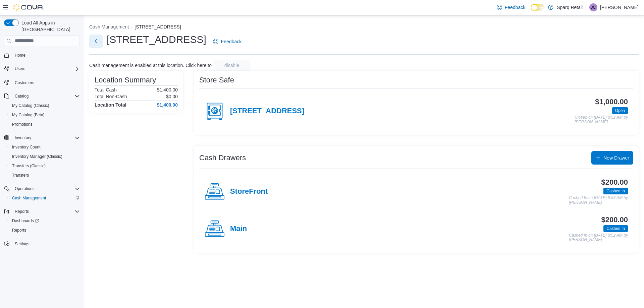 This screenshot has width=644, height=308. What do you see at coordinates (46, 138) in the screenshot?
I see `span: Inventory` at bounding box center [46, 138].